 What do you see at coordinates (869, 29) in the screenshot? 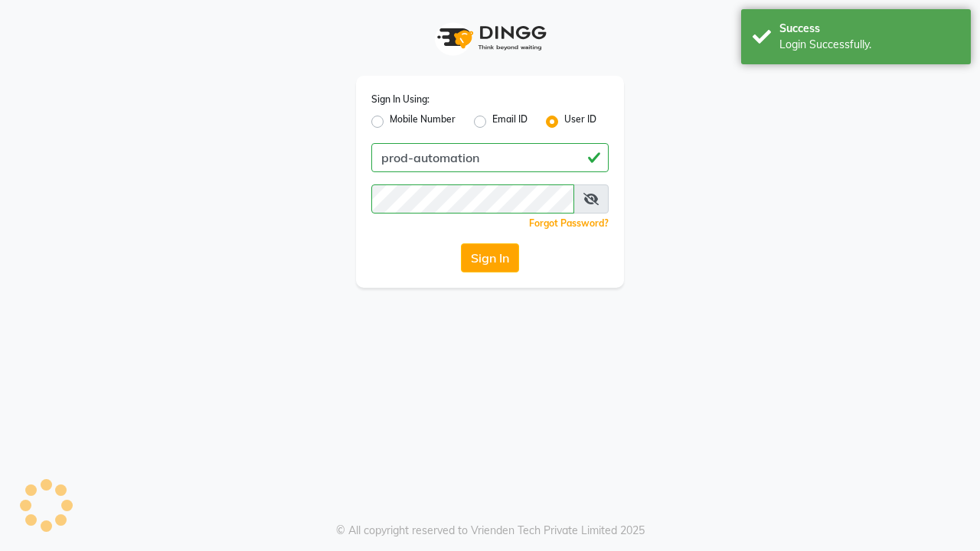
I see `div: Success` at bounding box center [869, 29].